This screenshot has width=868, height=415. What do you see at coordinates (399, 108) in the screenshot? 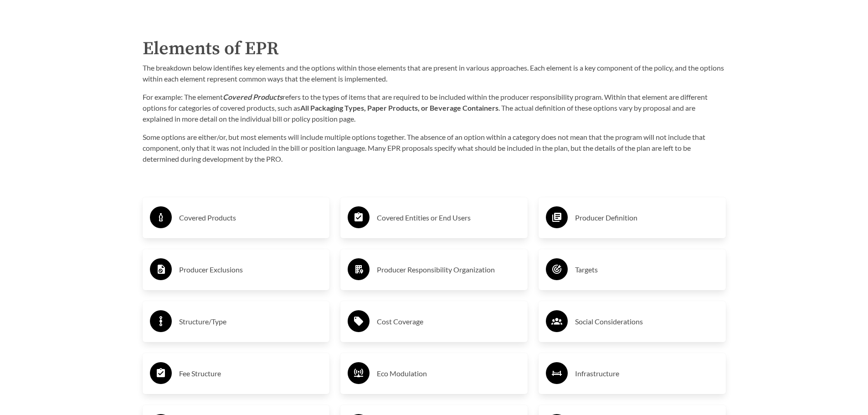
I see `strong: All Packaging Types, Paper Products, or Beverage Containers` at bounding box center [399, 108].